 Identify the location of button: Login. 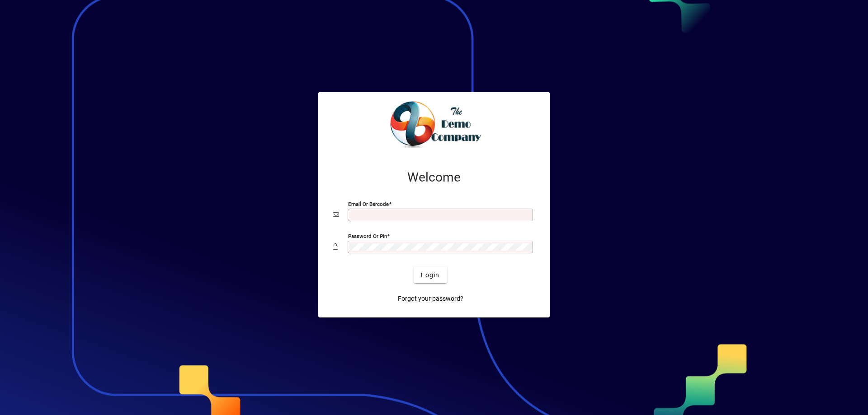
(430, 275).